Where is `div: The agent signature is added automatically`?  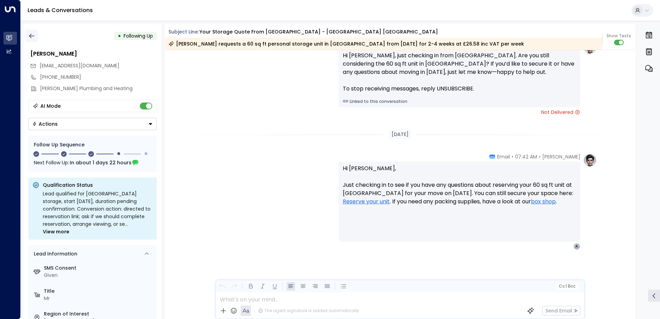 div: The agent signature is added automatically is located at coordinates (309, 311).